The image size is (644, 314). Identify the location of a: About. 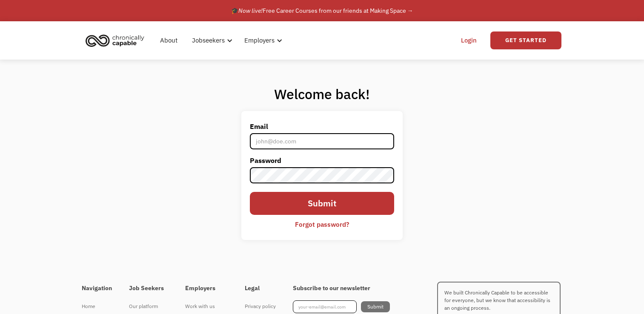
(169, 40).